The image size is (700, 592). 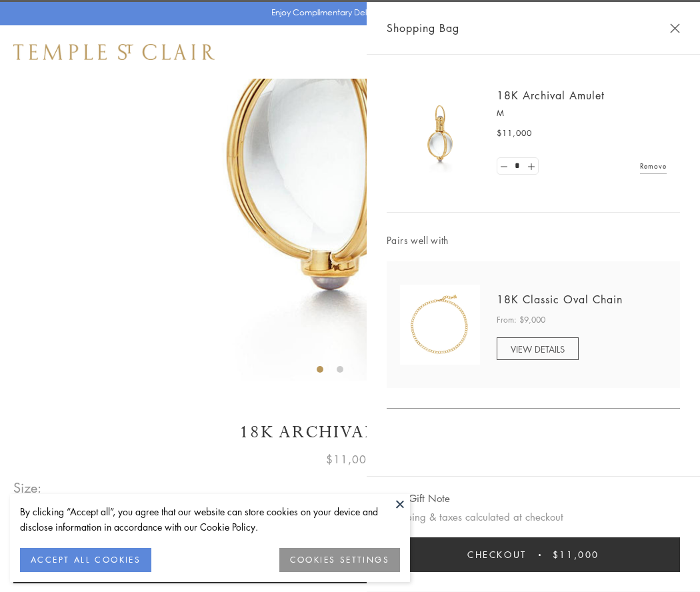 What do you see at coordinates (86, 560) in the screenshot?
I see `button: ACCEPT ALL COOKIES` at bounding box center [86, 560].